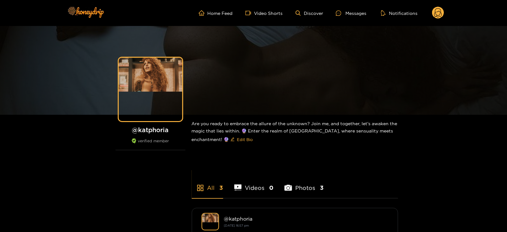 This screenshot has width=507, height=232. I want to click on button: Notifications, so click(399, 13).